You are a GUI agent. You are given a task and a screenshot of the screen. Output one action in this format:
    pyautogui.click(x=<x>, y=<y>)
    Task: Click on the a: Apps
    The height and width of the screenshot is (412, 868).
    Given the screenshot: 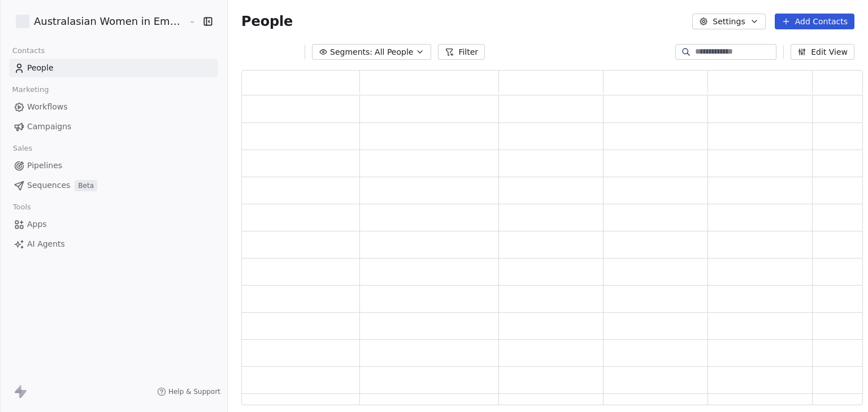 What is the action you would take?
    pyautogui.click(x=114, y=224)
    